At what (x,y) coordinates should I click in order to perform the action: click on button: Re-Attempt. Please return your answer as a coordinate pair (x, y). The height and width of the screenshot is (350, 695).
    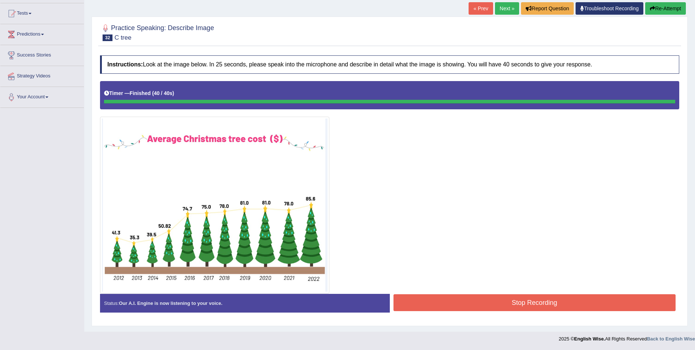
    Looking at the image, I should click on (666, 8).